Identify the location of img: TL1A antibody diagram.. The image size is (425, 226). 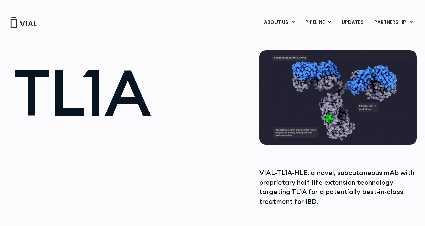
(338, 97).